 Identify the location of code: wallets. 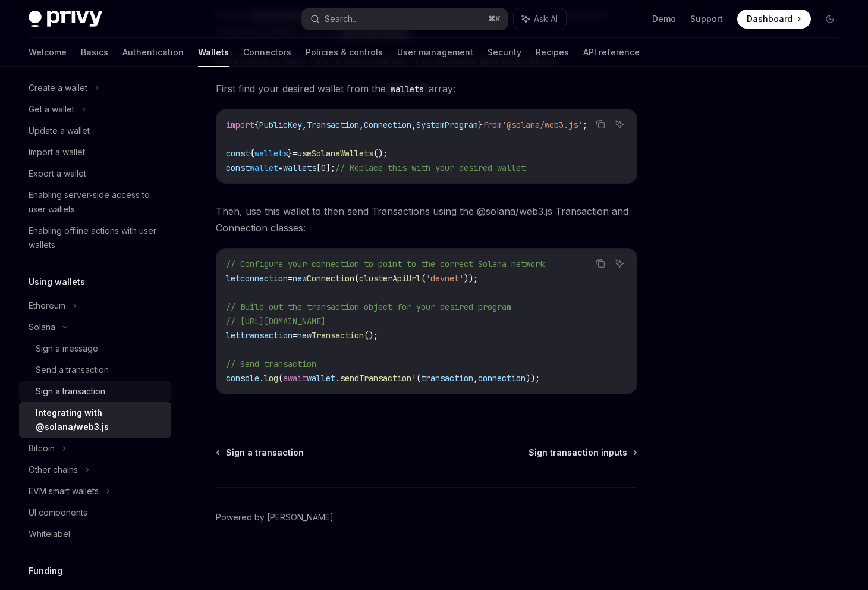
(407, 89).